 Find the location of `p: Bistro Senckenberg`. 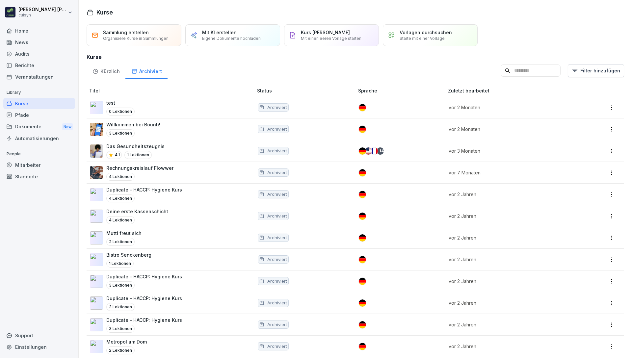

p: Bistro Senckenberg is located at coordinates (129, 255).